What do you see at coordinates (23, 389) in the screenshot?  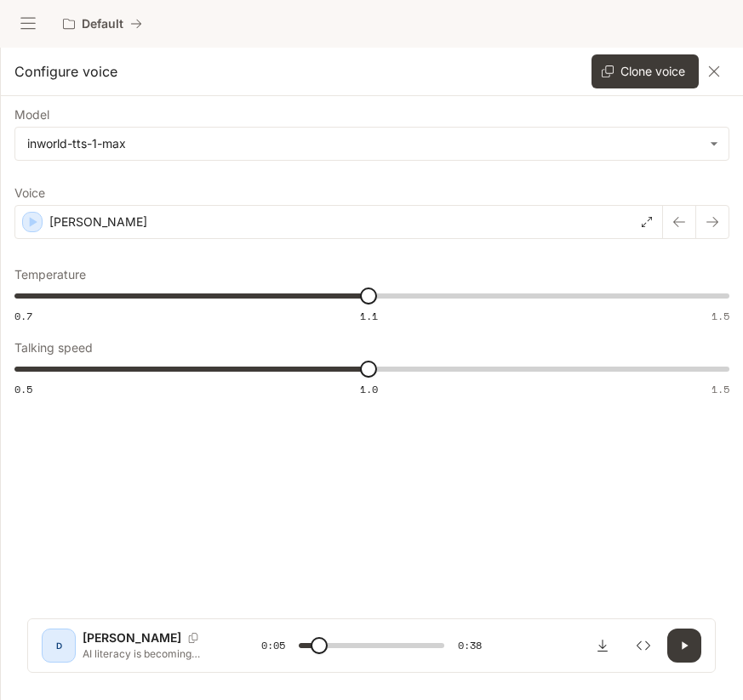 I see `span: 0.5` at bounding box center [23, 389].